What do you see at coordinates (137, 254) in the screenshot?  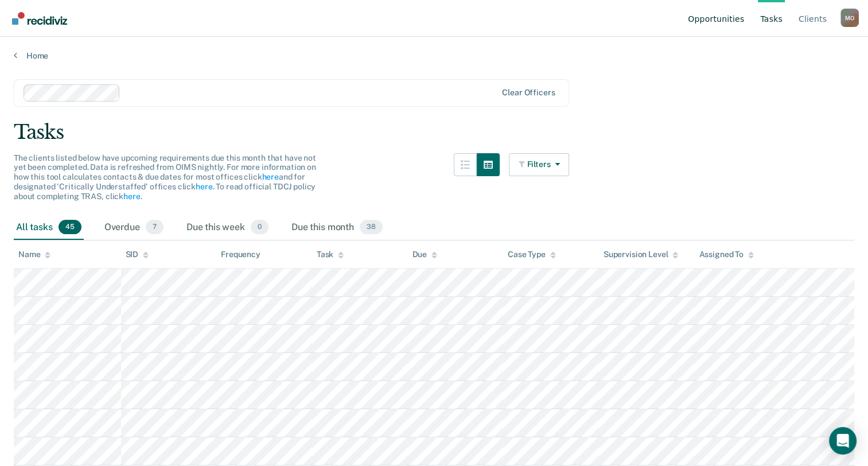 I see `div: SID` at bounding box center [137, 254].